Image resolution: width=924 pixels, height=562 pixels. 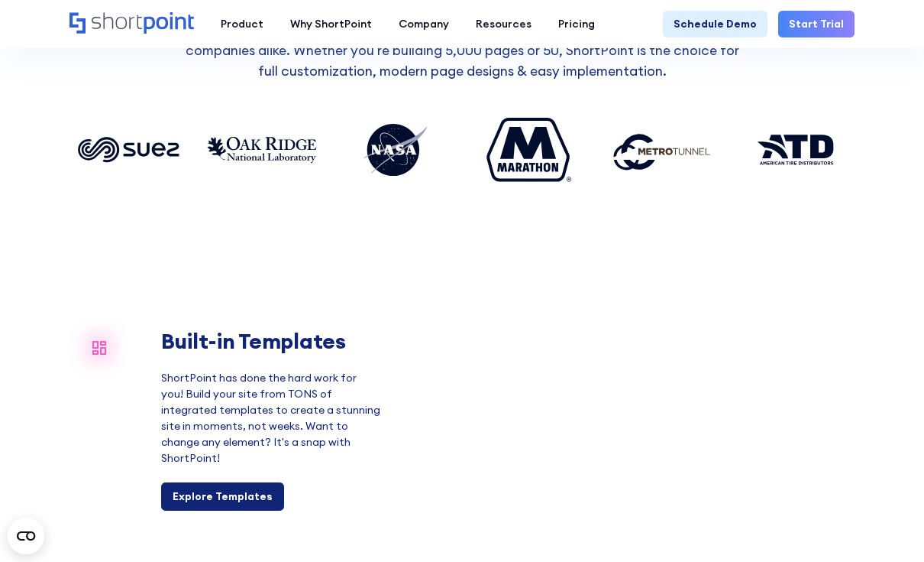 What do you see at coordinates (424, 24) in the screenshot?
I see `div: Company` at bounding box center [424, 24].